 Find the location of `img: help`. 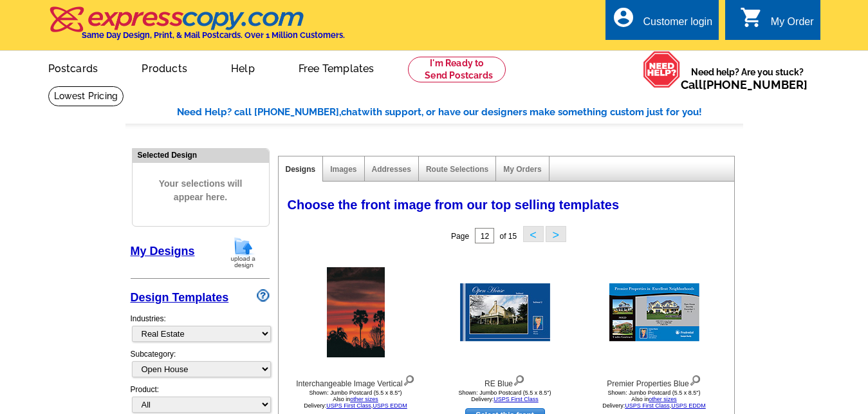

img: help is located at coordinates (661, 70).